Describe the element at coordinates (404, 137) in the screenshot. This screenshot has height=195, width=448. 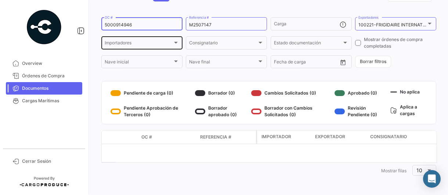
I see `datatable-header-cell: Consignatario` at that location.